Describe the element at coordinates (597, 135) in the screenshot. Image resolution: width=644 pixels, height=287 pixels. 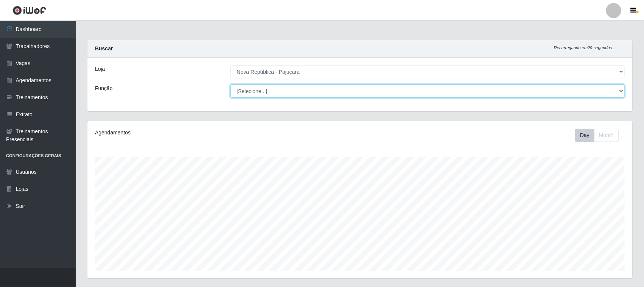
I see `div: First group` at that location.